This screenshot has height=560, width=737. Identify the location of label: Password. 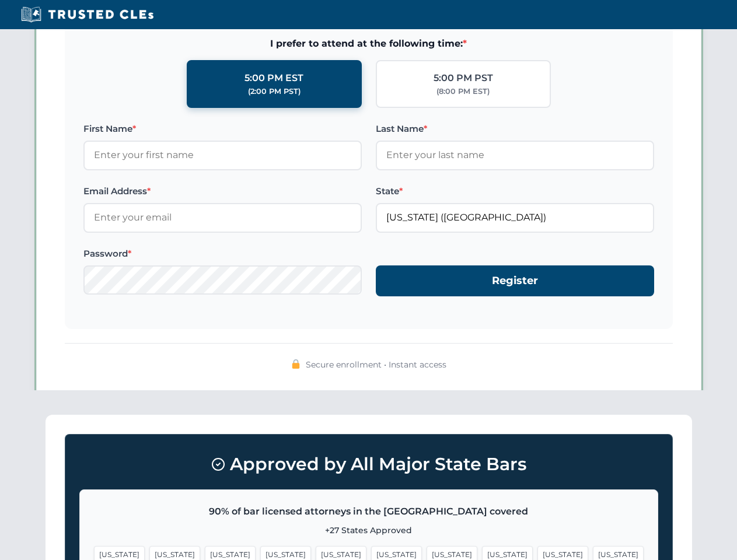
(222, 254).